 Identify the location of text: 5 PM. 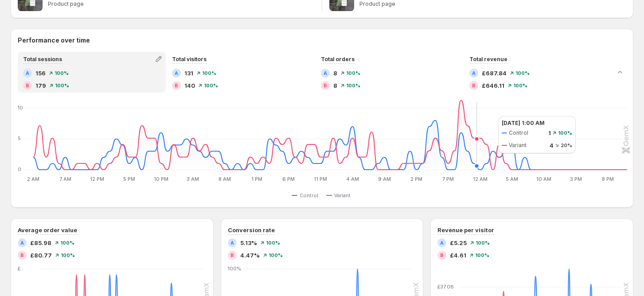
(129, 179).